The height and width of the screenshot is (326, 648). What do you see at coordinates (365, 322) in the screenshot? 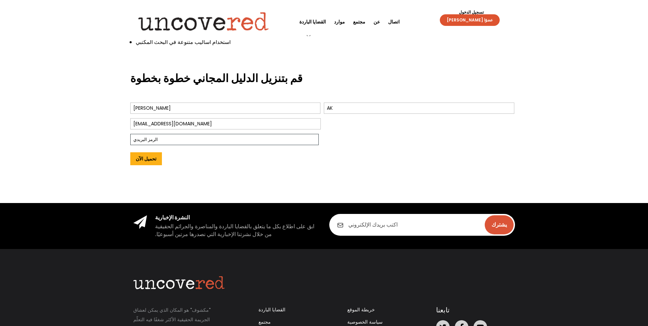
I see `font: سياسة الخصوصية` at bounding box center [365, 322].